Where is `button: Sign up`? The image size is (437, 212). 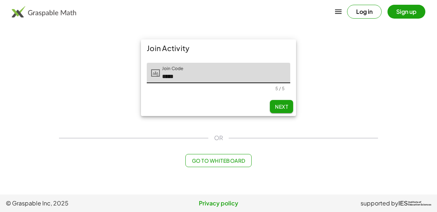 button: Sign up is located at coordinates (406, 12).